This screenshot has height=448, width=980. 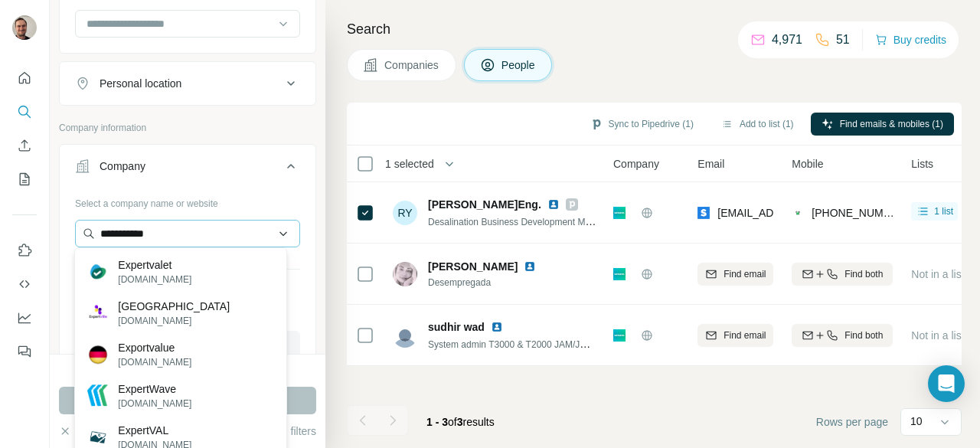 I want to click on button: Enrich CSV, so click(x=24, y=145).